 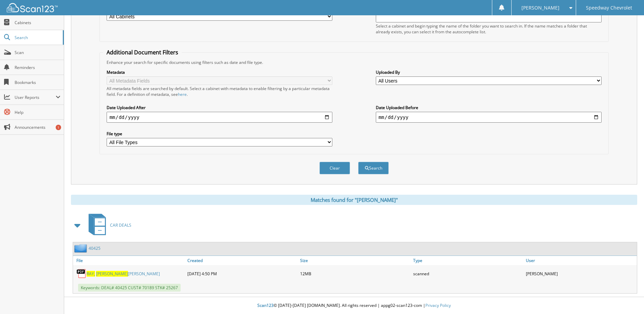 I want to click on span: Search, so click(x=37, y=37).